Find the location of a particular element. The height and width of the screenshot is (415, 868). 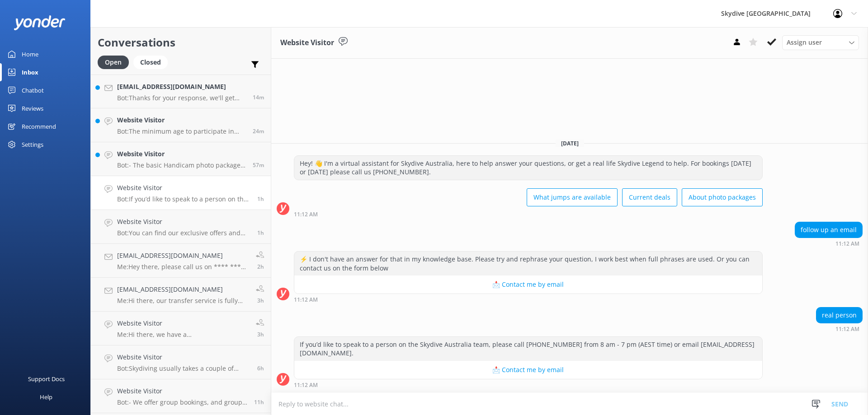

div: Support Docs is located at coordinates (46, 379).